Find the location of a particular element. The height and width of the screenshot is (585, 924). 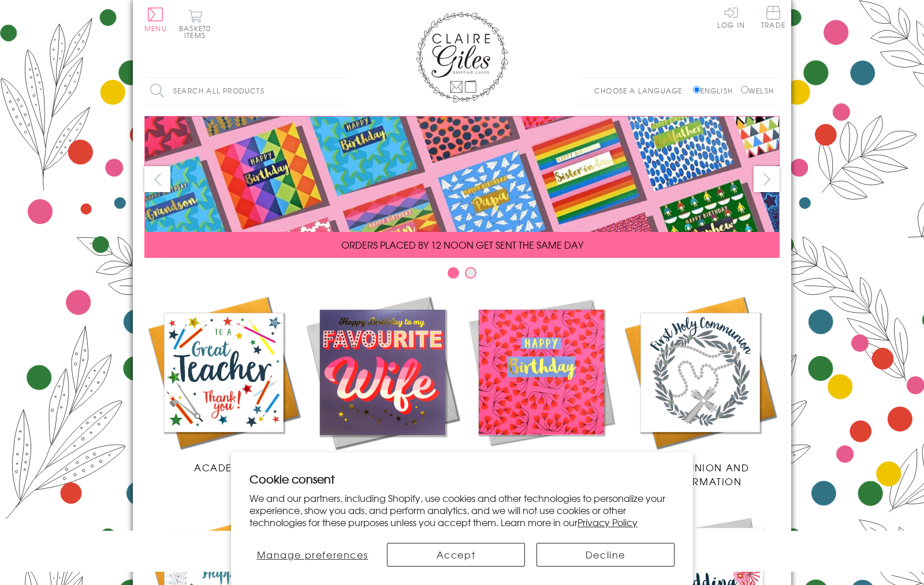

span: Menu is located at coordinates (156, 28).